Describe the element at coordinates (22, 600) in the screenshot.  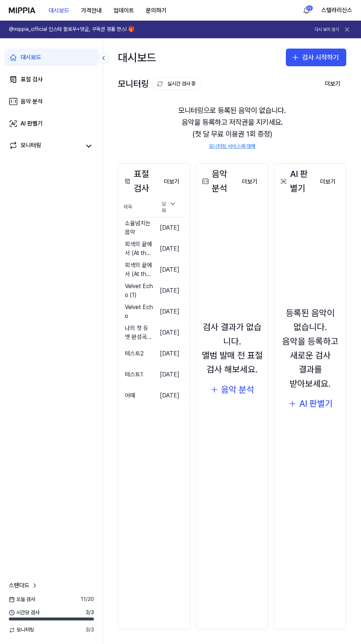
I see `span: 오늘 검사` at that location.